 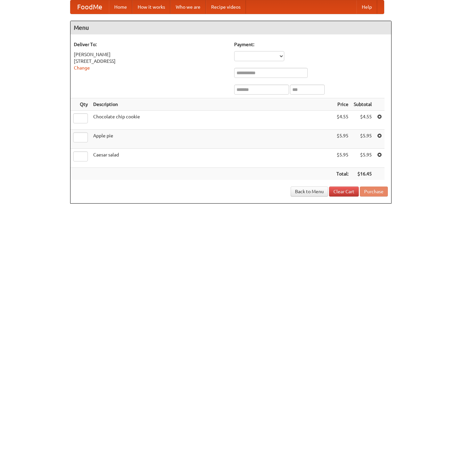 I want to click on h4: Menu, so click(x=231, y=28).